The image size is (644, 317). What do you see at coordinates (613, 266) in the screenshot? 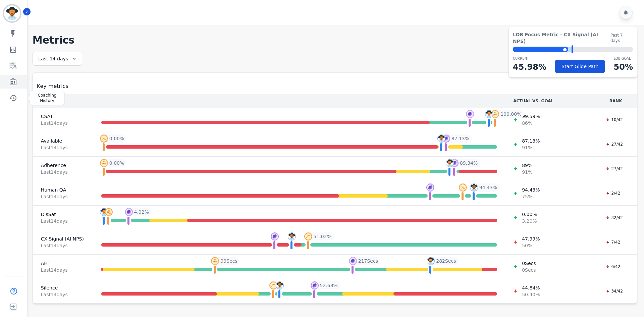
I see `div: 6/42` at bounding box center [613, 266].